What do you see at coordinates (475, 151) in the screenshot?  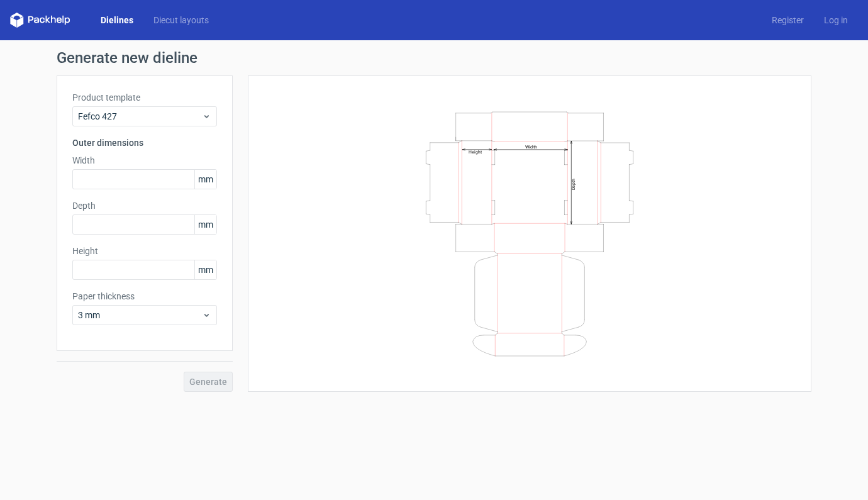 I see `text: Height` at bounding box center [475, 151].